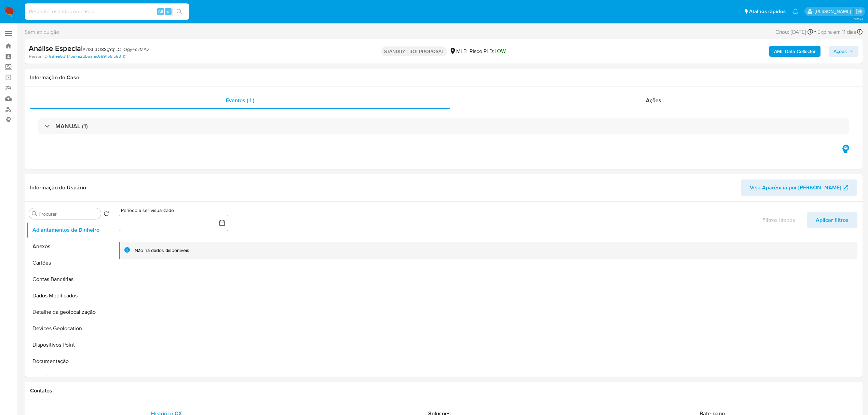 The height and width of the screenshot is (415, 868). Describe the element at coordinates (444, 390) in the screenshot. I see `h1: Contatos` at that location.